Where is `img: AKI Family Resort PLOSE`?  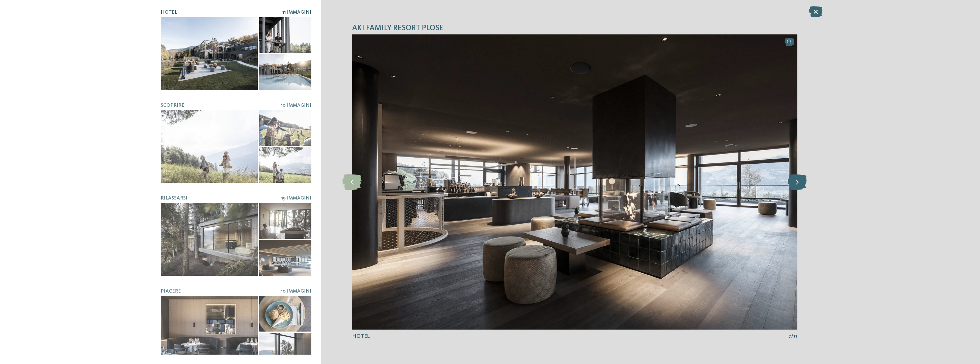
img: AKI Family Resort PLOSE is located at coordinates (574, 182).